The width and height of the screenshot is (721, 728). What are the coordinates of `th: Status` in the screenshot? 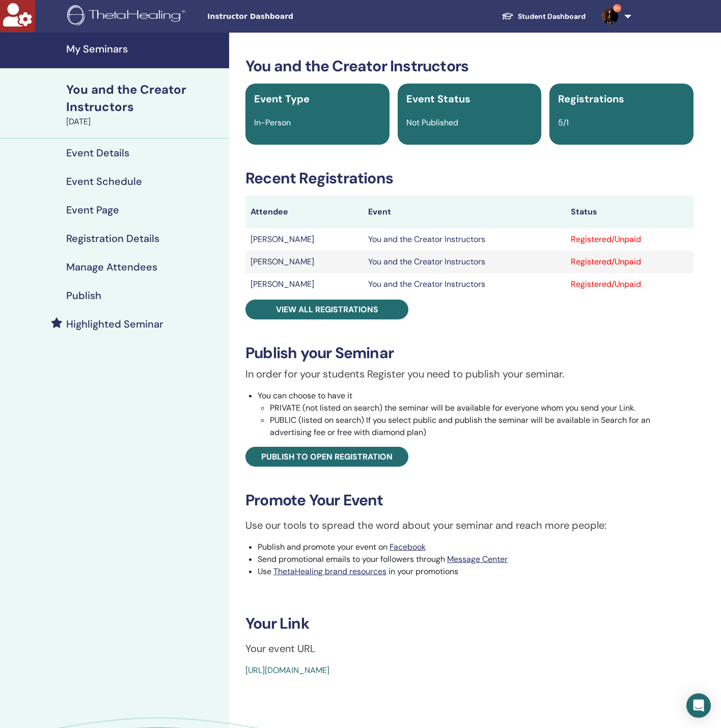 It's located at (630, 212).